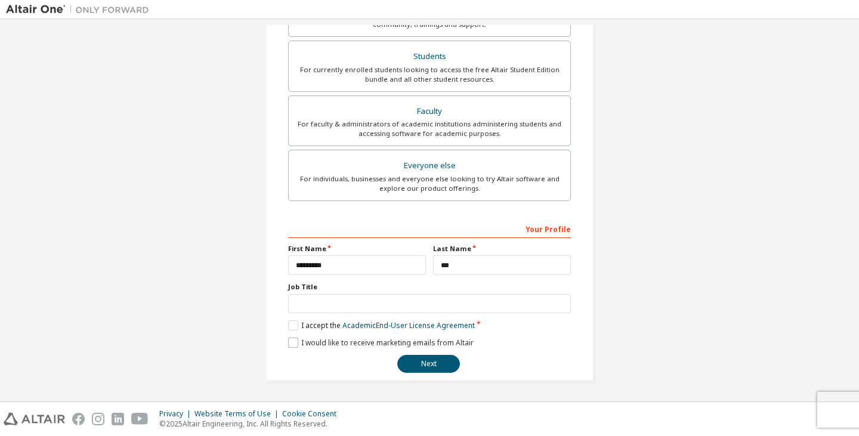 Image resolution: width=859 pixels, height=436 pixels. What do you see at coordinates (430, 184) in the screenshot?
I see `div: For individuals, businesses and everyone else looking to try Altair software and explore our prod...` at bounding box center [430, 184].